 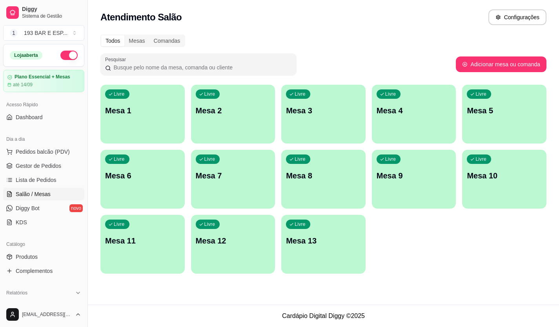 I want to click on span: Lista de Pedidos, so click(x=36, y=180).